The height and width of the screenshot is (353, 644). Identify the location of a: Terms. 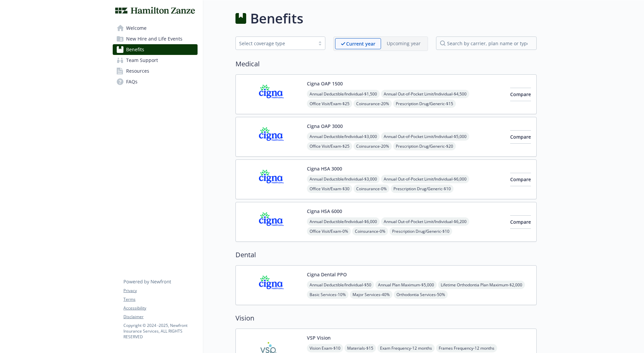
(160, 300).